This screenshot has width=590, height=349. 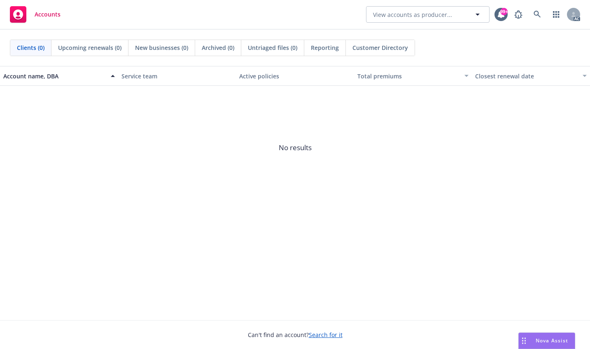 I want to click on span: Can't find an account?, so click(x=295, y=334).